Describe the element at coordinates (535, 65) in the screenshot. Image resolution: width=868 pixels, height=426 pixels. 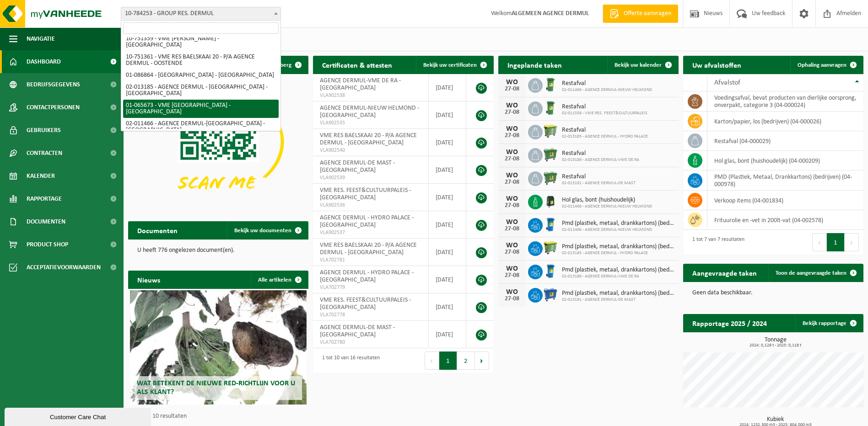
I see `h2: Ingeplande taken` at that location.